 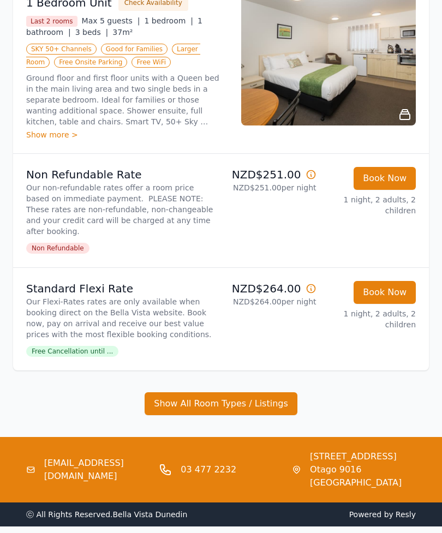 What do you see at coordinates (270, 174) in the screenshot?
I see `p: NZD$251.00` at bounding box center [270, 174].